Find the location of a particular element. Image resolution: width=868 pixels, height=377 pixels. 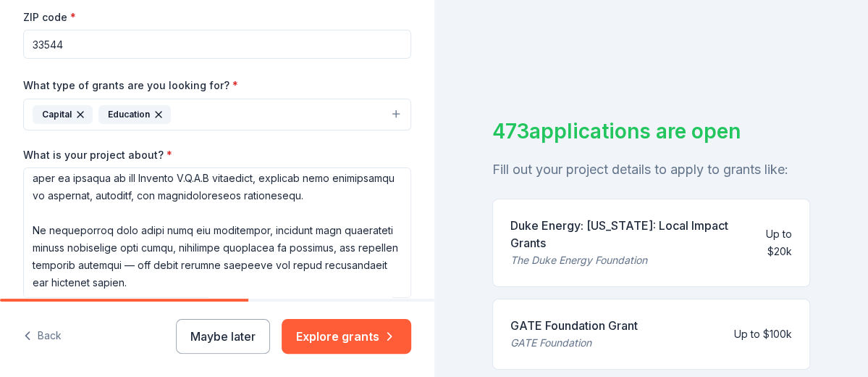

div: Up to $100k is located at coordinates (762, 334).